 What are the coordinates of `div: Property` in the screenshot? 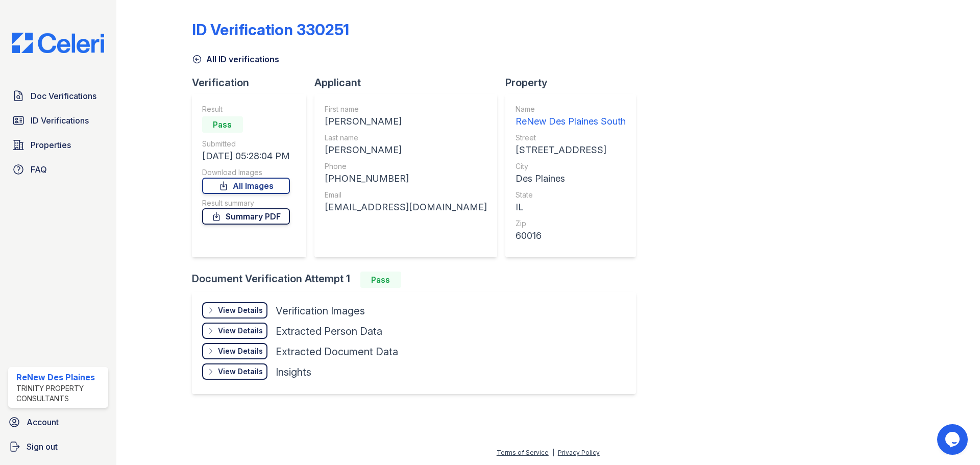 It's located at (575, 82).